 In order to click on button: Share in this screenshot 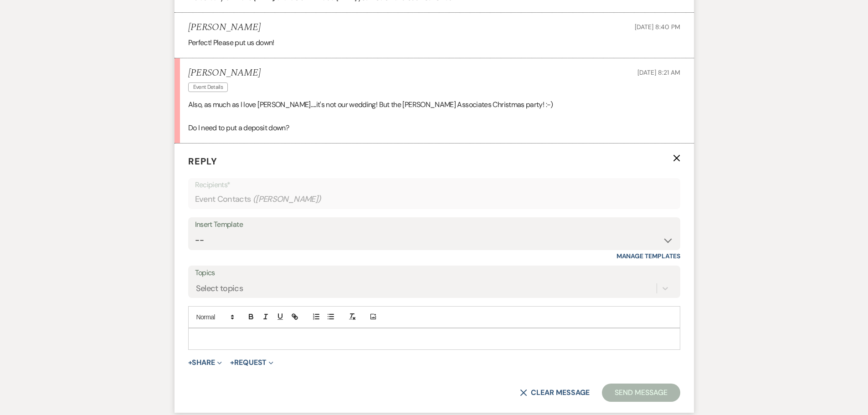, I will do `click(205, 363)`.